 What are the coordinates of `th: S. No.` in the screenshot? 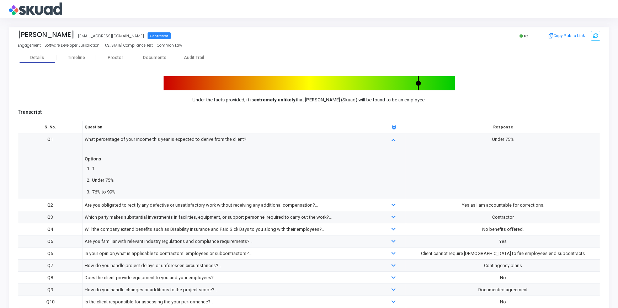 It's located at (50, 127).